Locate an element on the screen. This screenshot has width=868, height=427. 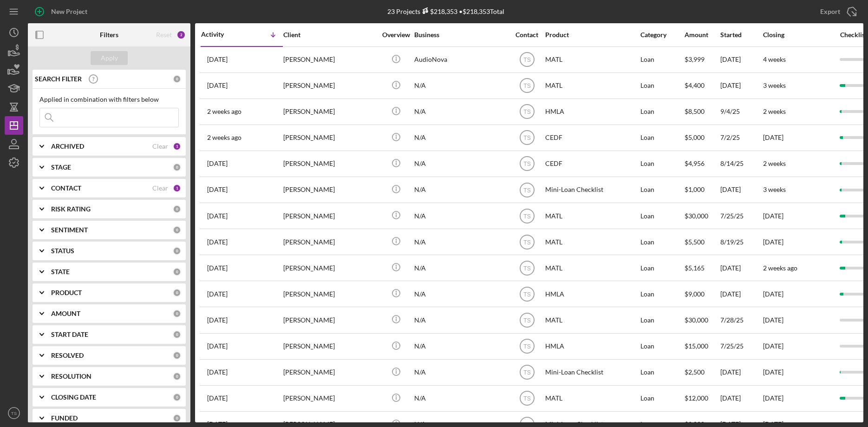
time: 2025-08-14 15:31 is located at coordinates (218, 268).